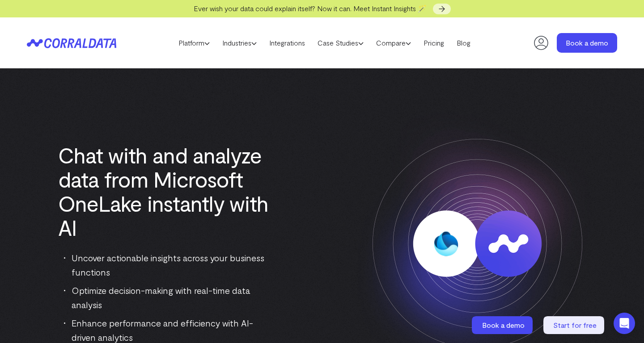  I want to click on span: Ever wish your data could explain itself? Now it can. Meet Instant Insights 🪄, so click(310, 8).